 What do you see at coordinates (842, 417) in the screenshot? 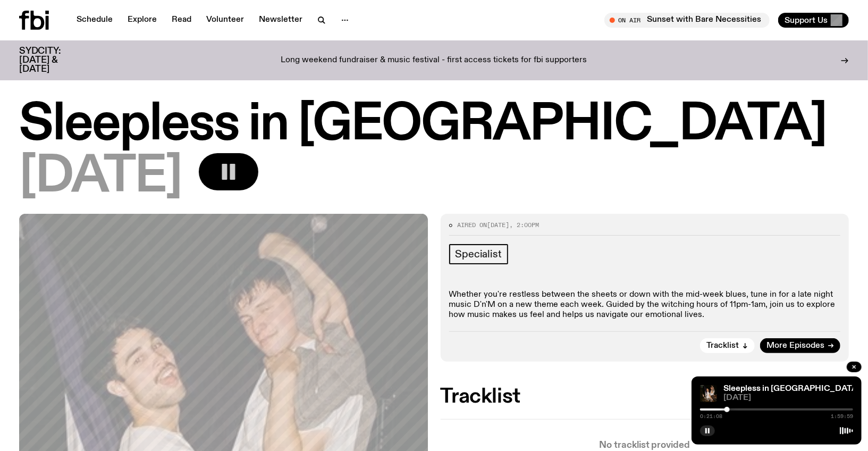
I see `span: 1:59:59` at bounding box center [842, 417].